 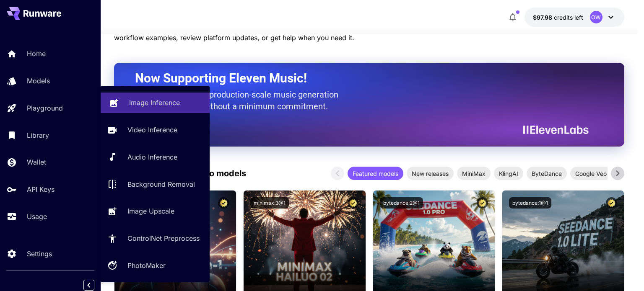 I want to click on a: Image Inference, so click(x=155, y=103).